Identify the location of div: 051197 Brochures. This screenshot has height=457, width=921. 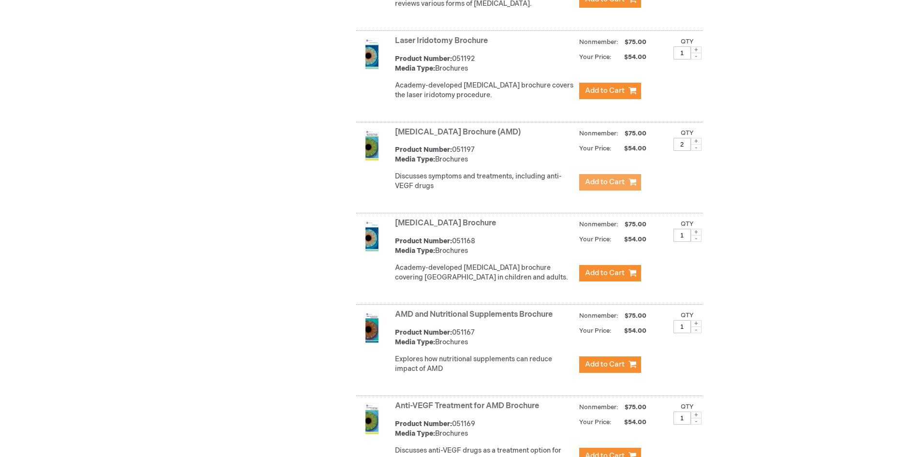
(484, 155).